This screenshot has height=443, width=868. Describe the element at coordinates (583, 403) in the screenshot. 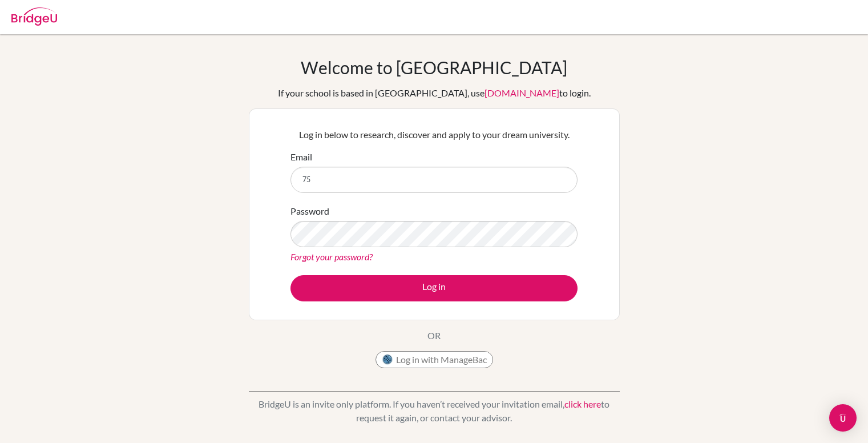

I see `a: click here` at that location.